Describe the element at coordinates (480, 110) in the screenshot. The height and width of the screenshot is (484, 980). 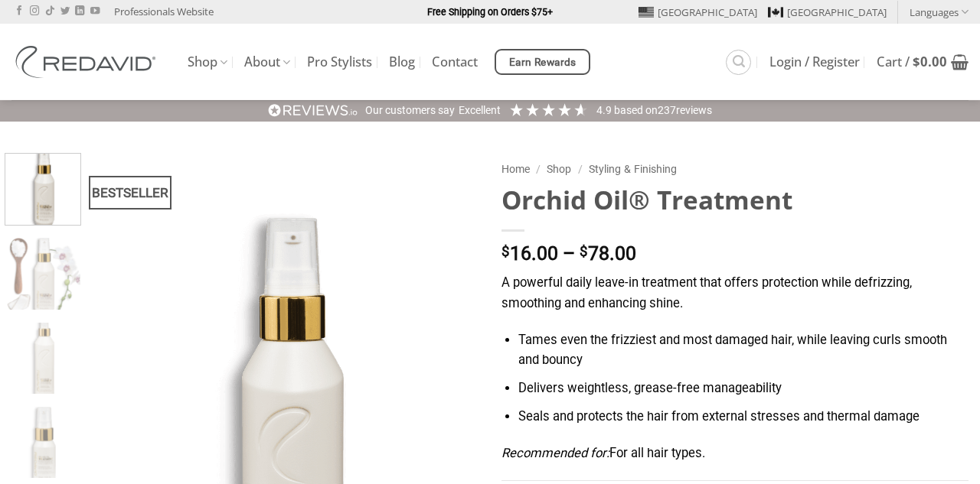
I see `div: Excellent` at that location.